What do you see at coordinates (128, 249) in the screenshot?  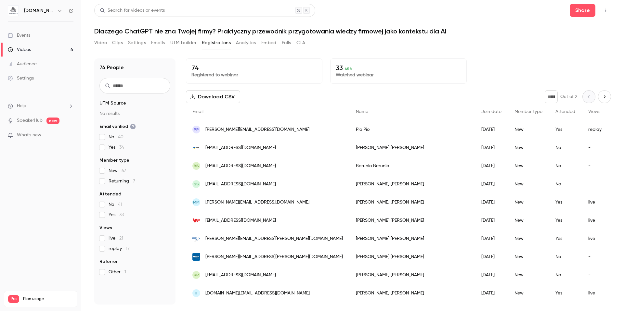 I see `span: 17` at bounding box center [128, 249].